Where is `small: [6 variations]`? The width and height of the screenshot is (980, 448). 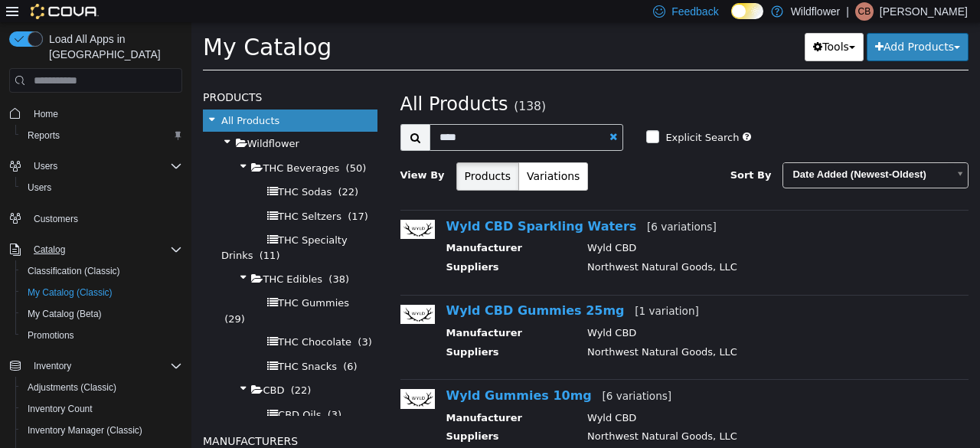 small: [6 variations] is located at coordinates (490, 204).